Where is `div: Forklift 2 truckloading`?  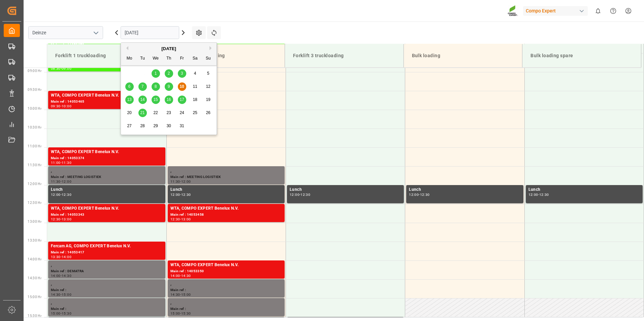 div: Forklift 2 truckloading is located at coordinates (225, 55).